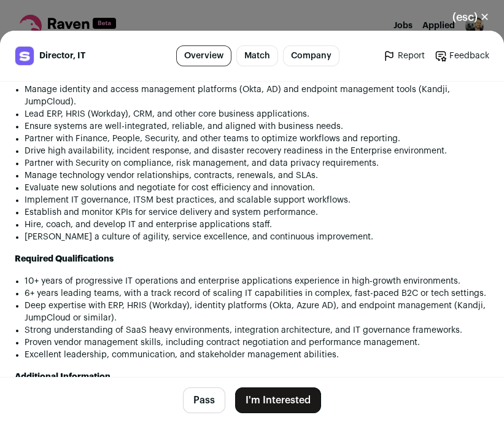 This screenshot has height=423, width=504. I want to click on li: Excellent leadership, communication, and stakeholder management abilities., so click(256, 355).